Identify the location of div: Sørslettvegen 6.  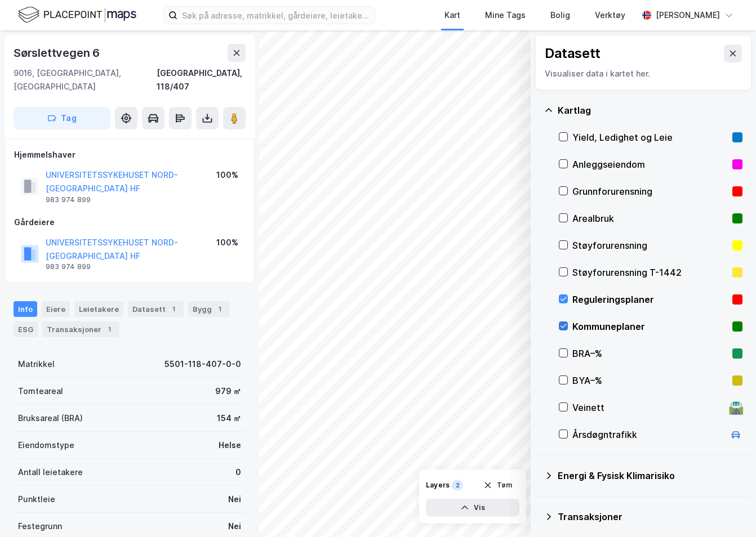
(58, 53).